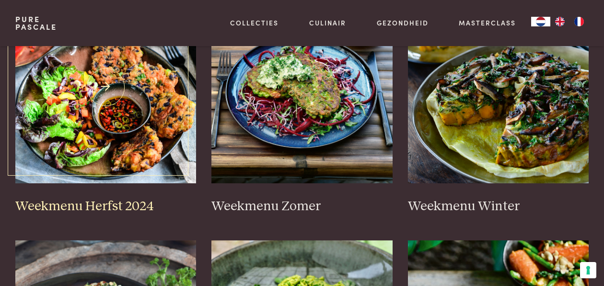  What do you see at coordinates (106, 206) in the screenshot?
I see `h3: Weekmenu Herfst 2024` at bounding box center [106, 206].